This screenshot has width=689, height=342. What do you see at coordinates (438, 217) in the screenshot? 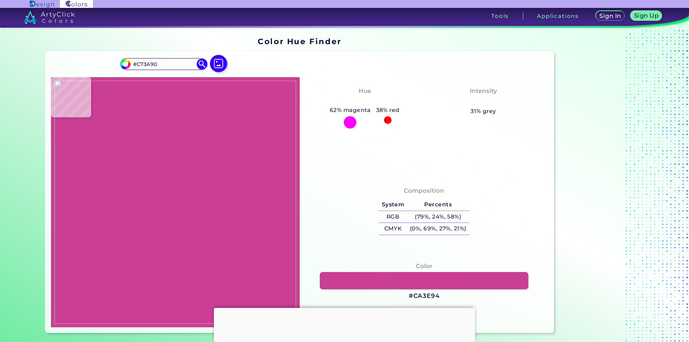
I see `h5: (79%, 24%, 58%)` at bounding box center [438, 217].